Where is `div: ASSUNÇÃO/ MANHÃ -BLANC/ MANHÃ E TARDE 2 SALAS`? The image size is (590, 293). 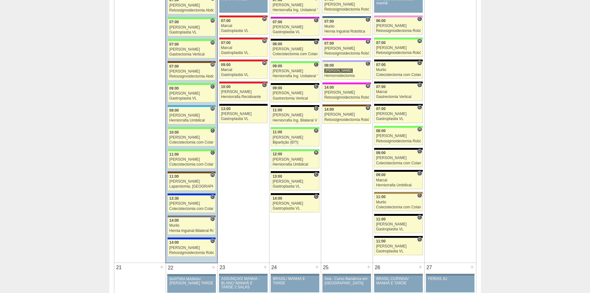 div: ASSUNÇÃO/ MANHÃ -BLANC/ MANHÃ E TARDE 2 SALAS is located at coordinates (243, 283).